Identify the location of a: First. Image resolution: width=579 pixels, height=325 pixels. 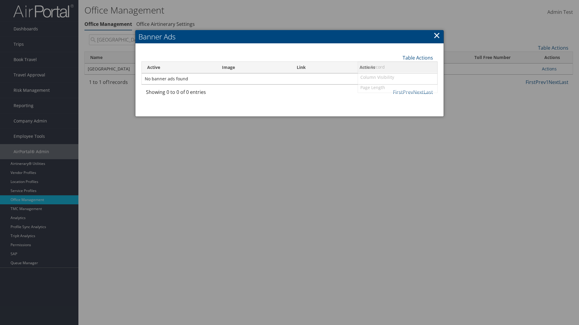
(397, 92).